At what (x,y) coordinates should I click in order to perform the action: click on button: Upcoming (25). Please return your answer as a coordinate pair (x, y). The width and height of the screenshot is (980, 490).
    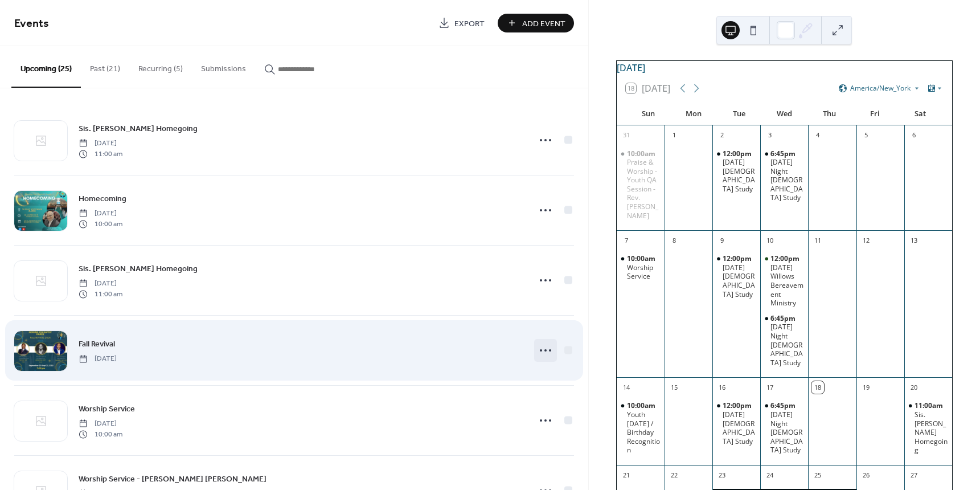
    Looking at the image, I should click on (46, 67).